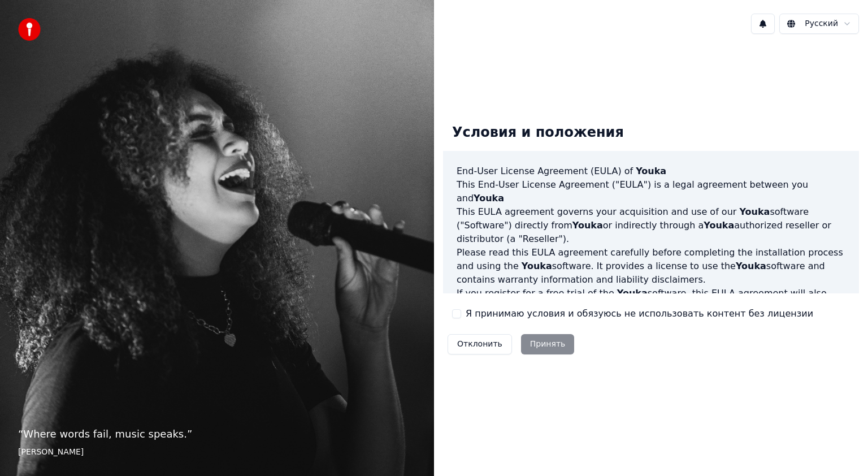  Describe the element at coordinates (651, 225) in the screenshot. I see `p: This EULA agreement governs your acquisition and use of our software ("Software") directly from o...` at that location.